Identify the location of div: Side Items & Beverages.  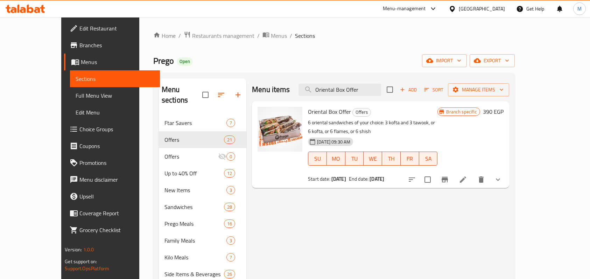
(194, 274).